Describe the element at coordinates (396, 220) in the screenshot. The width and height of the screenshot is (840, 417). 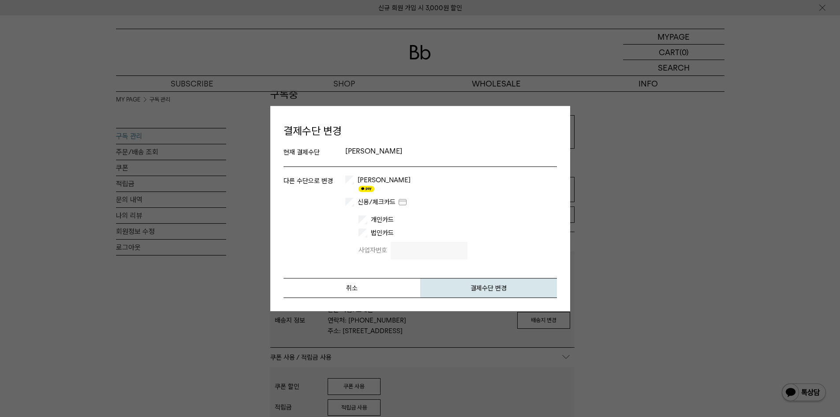
I see `label: 개인카드` at that location.